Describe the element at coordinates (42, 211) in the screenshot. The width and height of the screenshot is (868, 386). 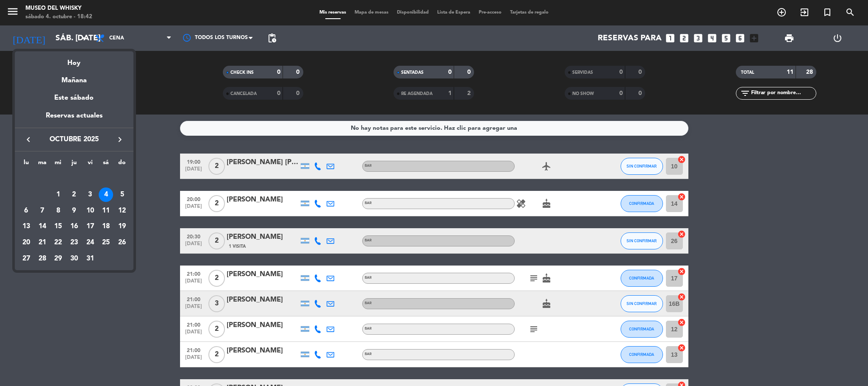
I see `div: 7` at that location.